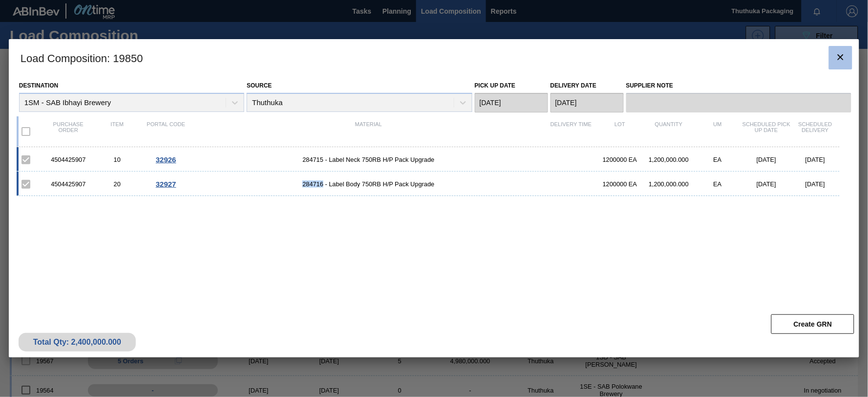 The width and height of the screenshot is (868, 397). What do you see at coordinates (669, 132) in the screenshot?
I see `div: Quantity` at bounding box center [669, 132].